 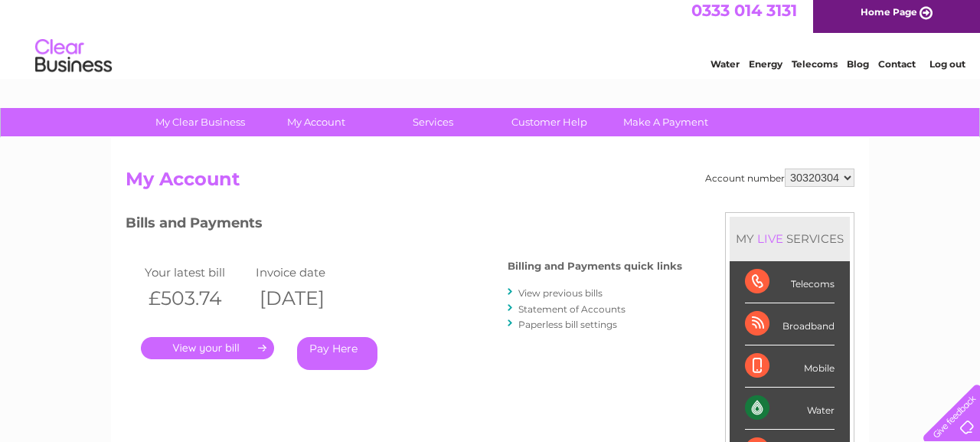 What do you see at coordinates (725, 71) in the screenshot?
I see `a: Water` at bounding box center [725, 71].